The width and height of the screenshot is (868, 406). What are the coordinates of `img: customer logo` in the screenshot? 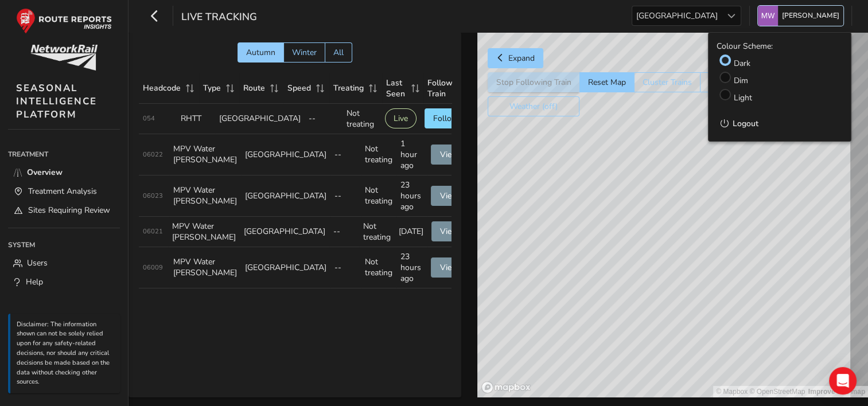 It's located at (63, 57).